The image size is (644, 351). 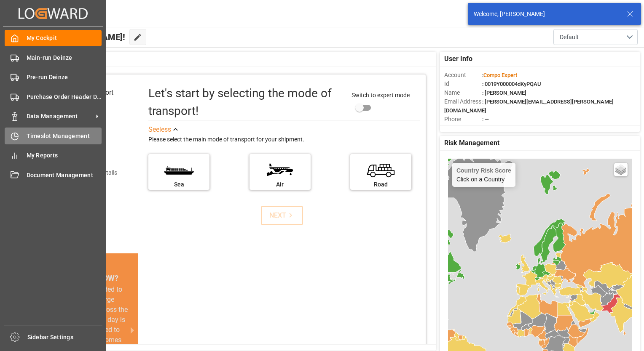 What do you see at coordinates (463, 75) in the screenshot?
I see `span: Account` at bounding box center [463, 75].